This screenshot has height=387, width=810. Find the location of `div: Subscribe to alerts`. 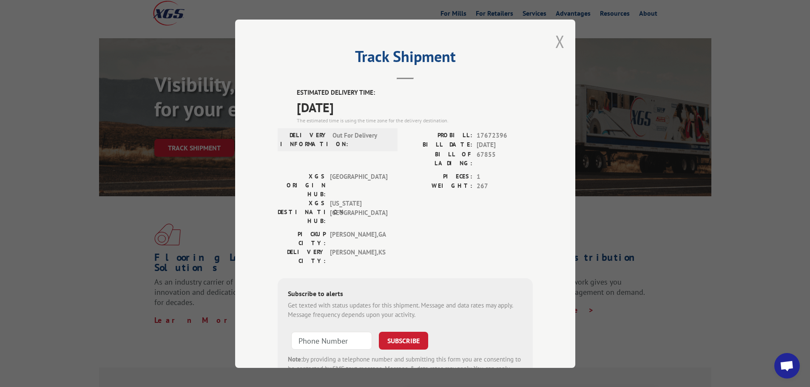

div: Subscribe to alerts is located at coordinates (405, 294).